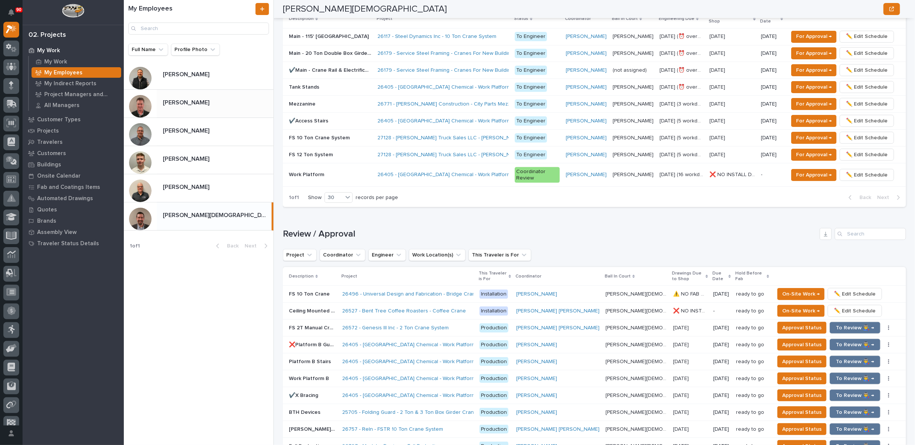 The image size is (915, 445). I want to click on span: On-Site Work →, so click(801, 311).